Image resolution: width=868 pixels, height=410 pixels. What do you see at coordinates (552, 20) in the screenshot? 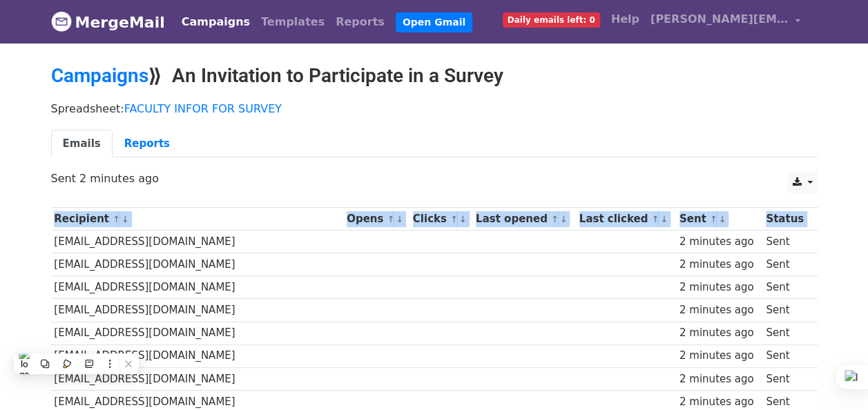
I see `span: Daily emails left: 0` at bounding box center [552, 20].